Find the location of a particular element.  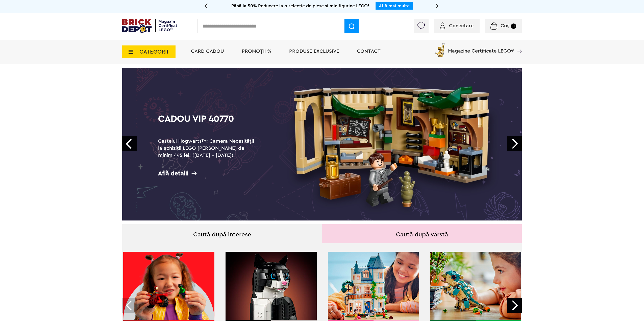

span: Conectare is located at coordinates (461, 26).